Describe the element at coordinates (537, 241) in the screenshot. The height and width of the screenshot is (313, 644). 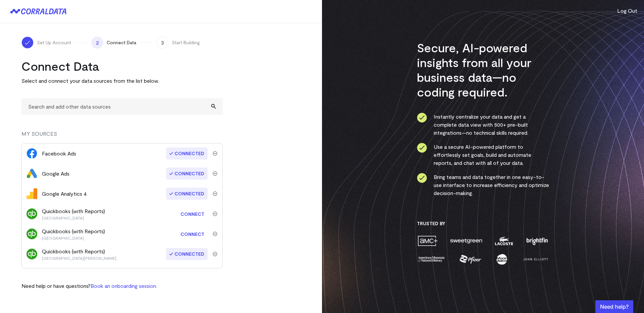
I see `img: brightfin-a251e171.png` at that location.